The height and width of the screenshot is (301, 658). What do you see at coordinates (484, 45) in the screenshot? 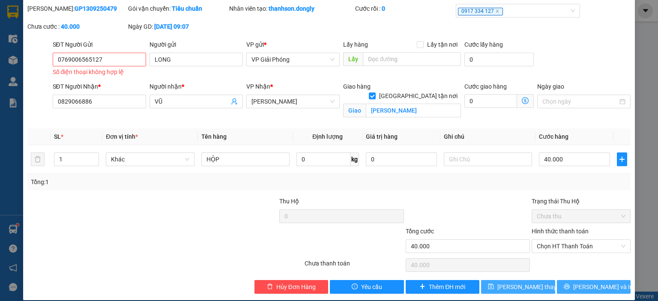
I see `label: Cước lấy hàng` at bounding box center [484, 45].